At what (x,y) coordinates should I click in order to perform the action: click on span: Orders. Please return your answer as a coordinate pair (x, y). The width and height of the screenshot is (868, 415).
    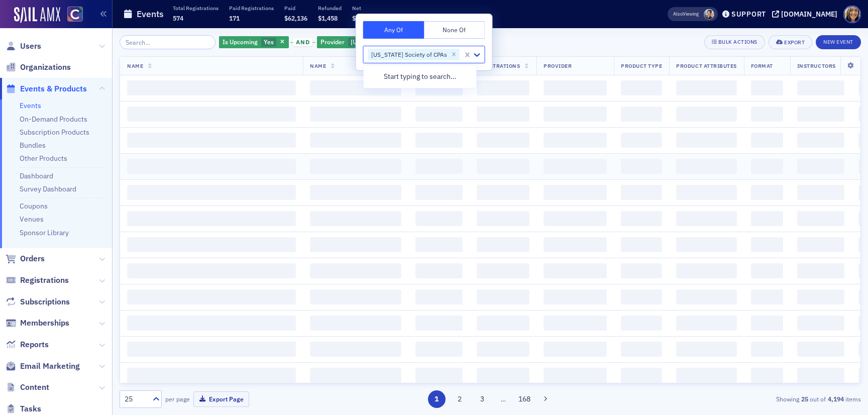
    Looking at the image, I should click on (32, 259).